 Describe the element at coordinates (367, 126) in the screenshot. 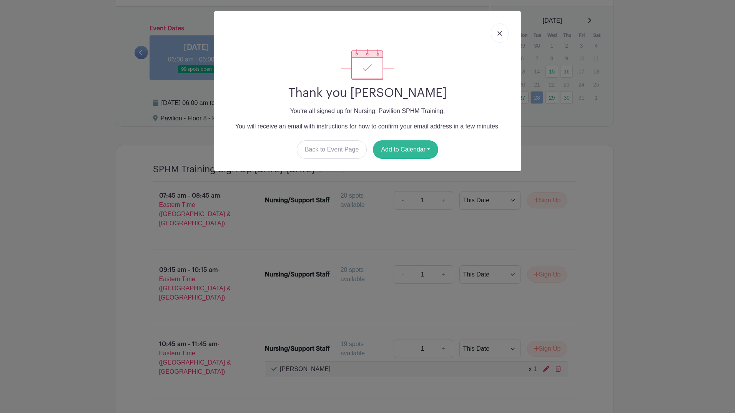

I see `p: You will receive an email with instructions for how to confirm your email address in a few minutes.` at that location.